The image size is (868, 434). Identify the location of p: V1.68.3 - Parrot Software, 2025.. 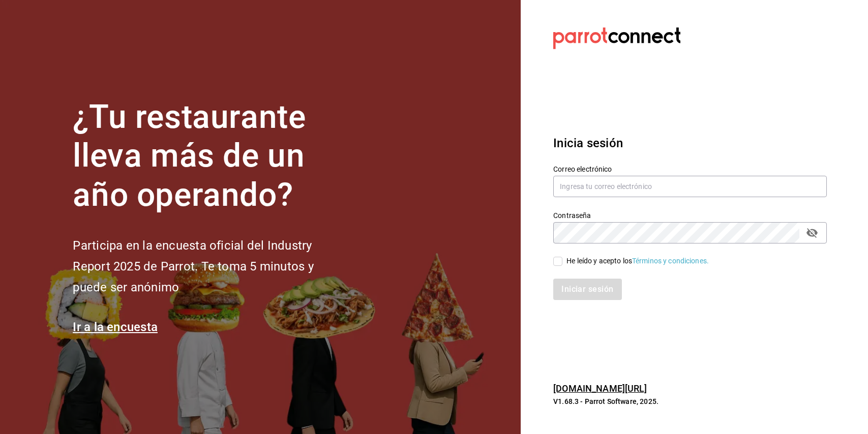
(690, 401).